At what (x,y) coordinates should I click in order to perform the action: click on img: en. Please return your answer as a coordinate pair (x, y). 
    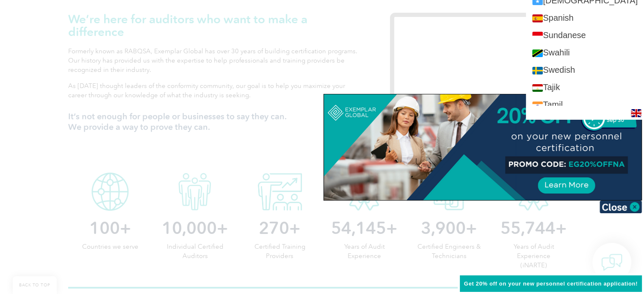
    Looking at the image, I should click on (636, 113).